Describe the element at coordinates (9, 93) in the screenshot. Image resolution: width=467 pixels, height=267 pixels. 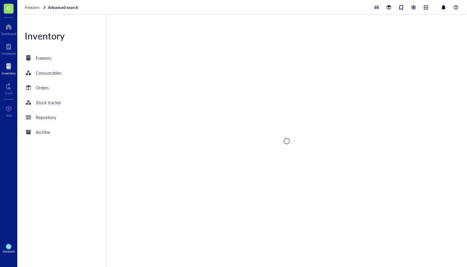
I see `div: Core` at that location.